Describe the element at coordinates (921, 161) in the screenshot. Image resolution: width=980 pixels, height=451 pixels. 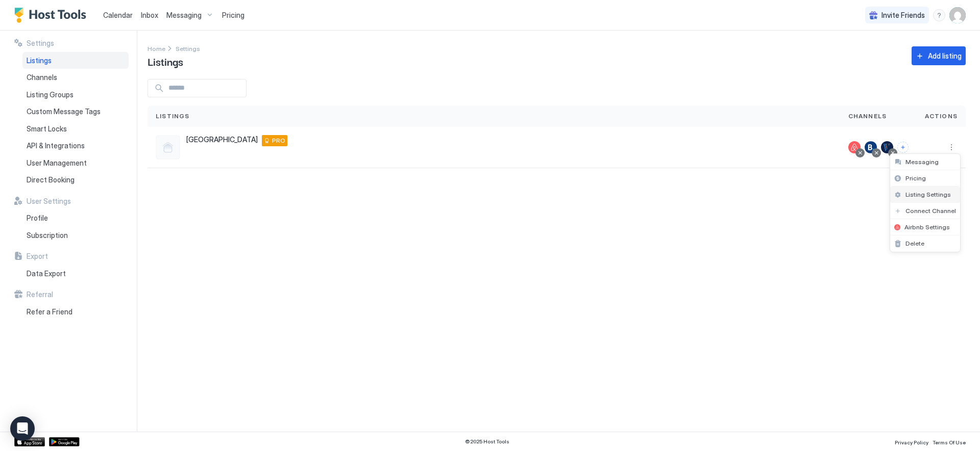
I see `span: Messaging` at that location.